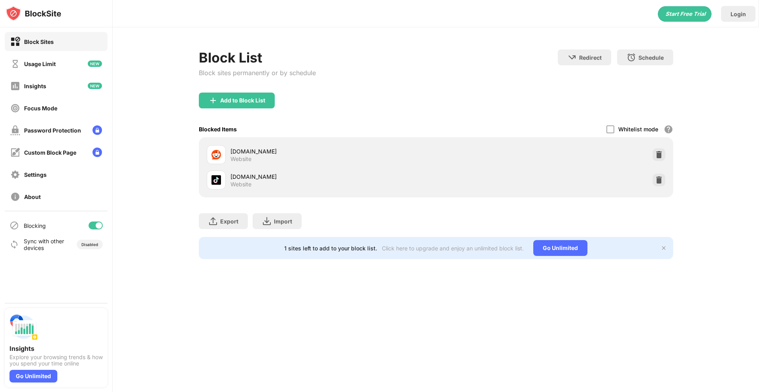 Image resolution: width=759 pixels, height=392 pixels. I want to click on div: Click here to upgrade and enjoy an unlimited block list., so click(452, 248).